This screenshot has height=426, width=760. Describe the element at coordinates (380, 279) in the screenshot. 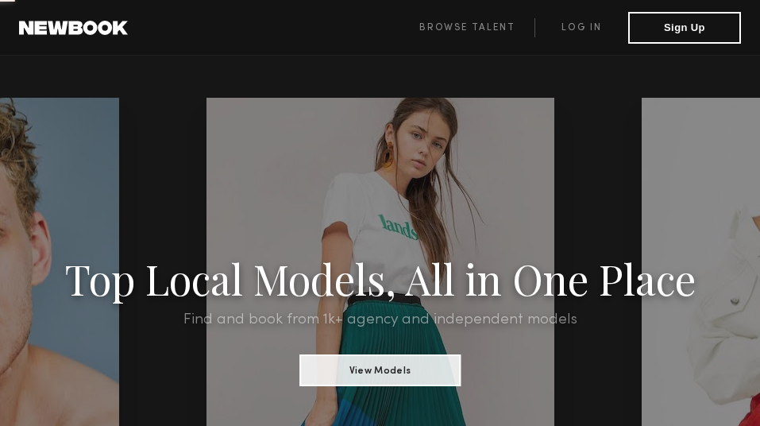

I see `h1: Top Local Models, All in One Place` at that location.